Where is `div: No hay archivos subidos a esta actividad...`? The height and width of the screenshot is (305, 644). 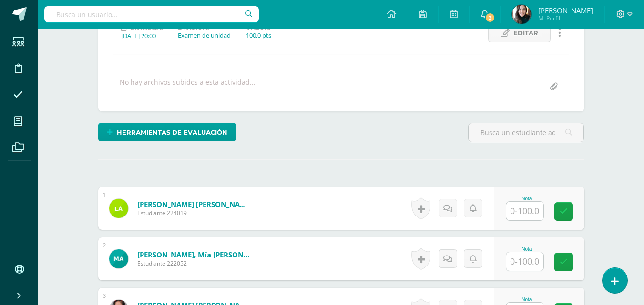 div: No hay archivos subidos a esta actividad... is located at coordinates (187, 86).